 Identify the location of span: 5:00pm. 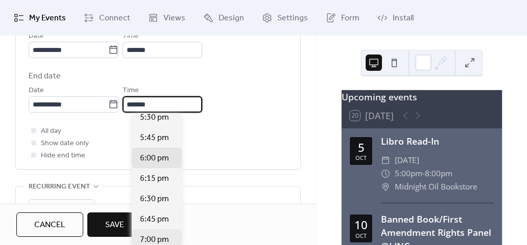
(408, 174).